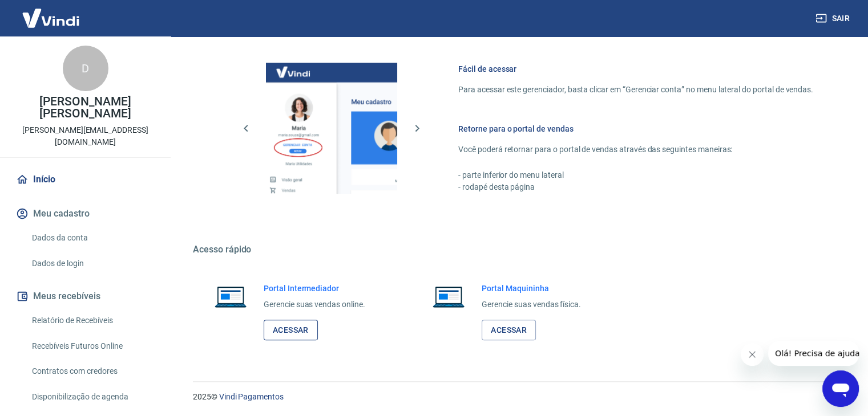 The image size is (868, 416). What do you see at coordinates (52, 13) in the screenshot?
I see `span: Olá! Precisa de ajuda?` at bounding box center [52, 13].